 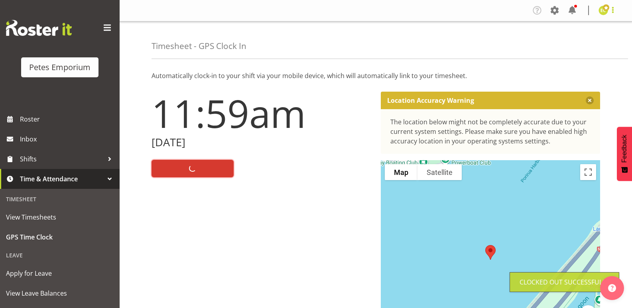 I want to click on a: Apply for Leave, so click(x=60, y=273).